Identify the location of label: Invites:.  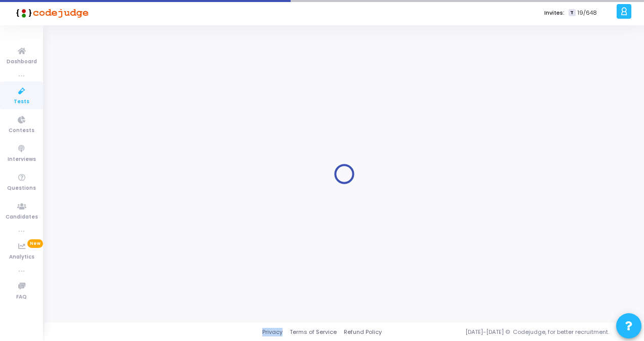
(554, 13).